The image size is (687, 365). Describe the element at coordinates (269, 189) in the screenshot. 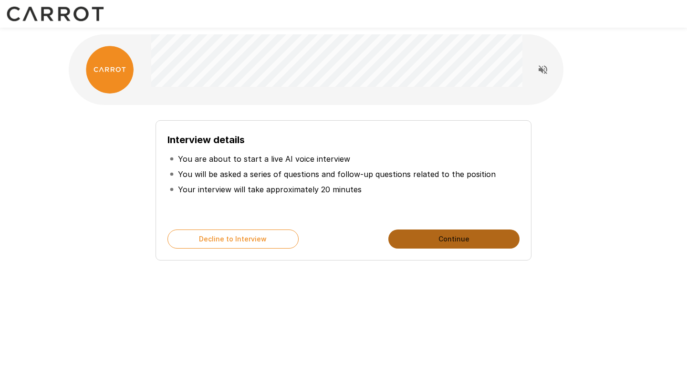

I see `p: Your interview will take approximately 20 minutes` at that location.